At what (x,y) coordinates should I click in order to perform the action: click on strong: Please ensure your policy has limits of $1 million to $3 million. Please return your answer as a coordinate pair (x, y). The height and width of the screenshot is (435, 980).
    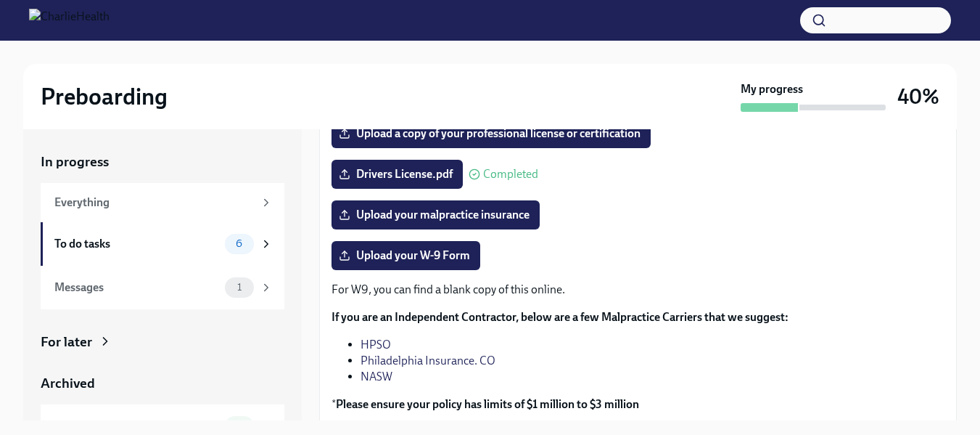
    Looking at the image, I should click on (487, 404).